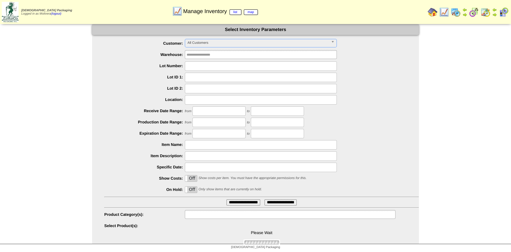 The image size is (511, 252). What do you see at coordinates (235, 12) in the screenshot?
I see `a: list` at bounding box center [235, 12].